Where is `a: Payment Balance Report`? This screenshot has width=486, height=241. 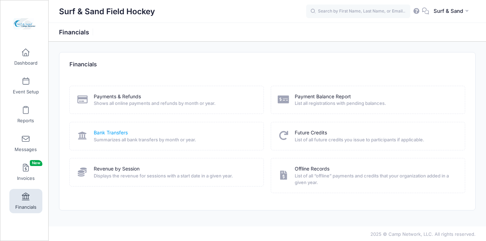
a: Payment Balance Report is located at coordinates (323, 96).